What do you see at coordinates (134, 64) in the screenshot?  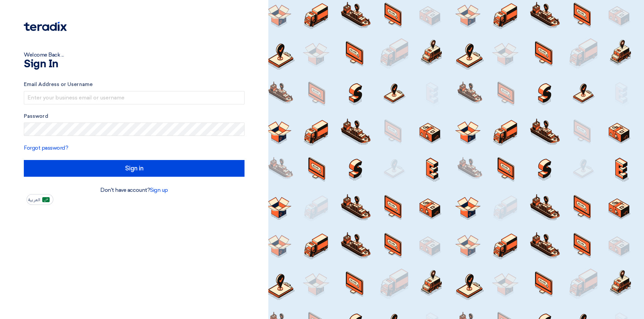 I see `h1: Sign In` at bounding box center [134, 64].